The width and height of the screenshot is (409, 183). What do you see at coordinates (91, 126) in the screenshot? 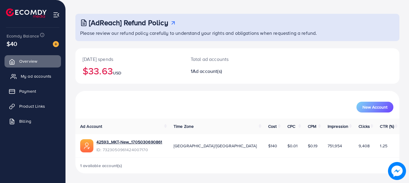
I see `span: Ad Account` at bounding box center [91, 126].